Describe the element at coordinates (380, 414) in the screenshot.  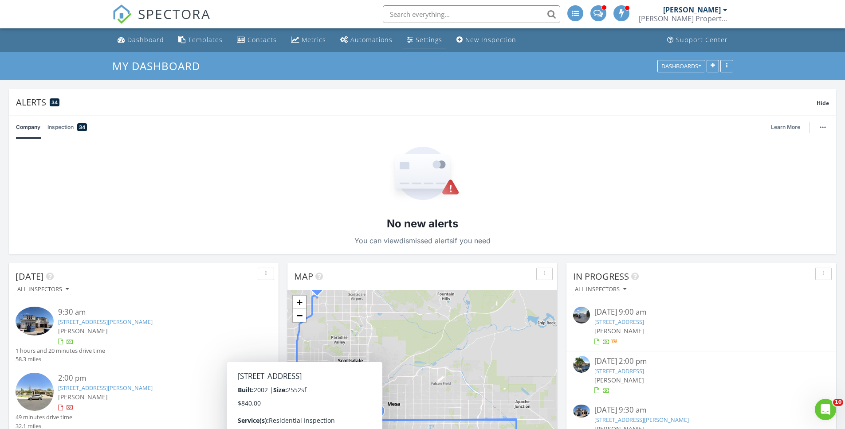
I see `div: 1729 S Brooks Cir, Mesa, AZ 85202` at that location.